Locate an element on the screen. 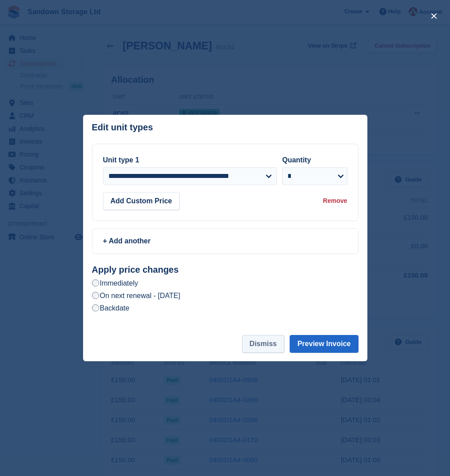 This screenshot has height=476, width=450. p: Edit unit types is located at coordinates (123, 127).